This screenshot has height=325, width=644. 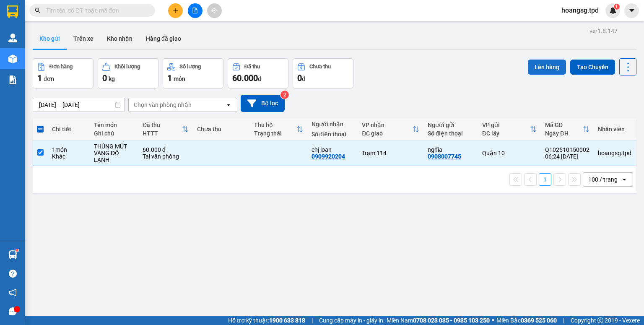 I want to click on button: 1, so click(x=545, y=180).